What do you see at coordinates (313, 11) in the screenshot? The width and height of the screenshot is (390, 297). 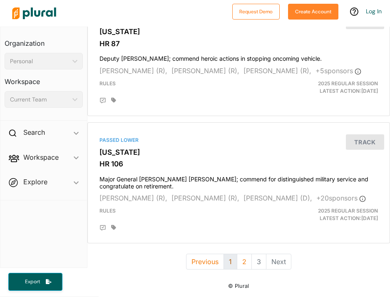 I see `a: Create Account` at bounding box center [313, 11].